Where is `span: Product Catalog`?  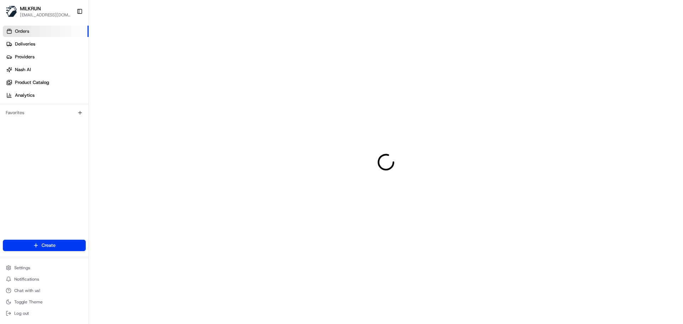
span: Product Catalog is located at coordinates (32, 83).